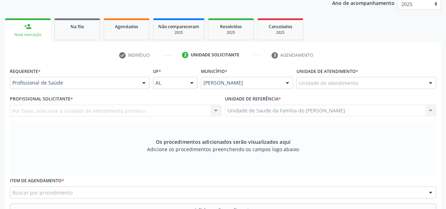 Image resolution: width=446 pixels, height=209 pixels. Describe the element at coordinates (253, 99) in the screenshot. I see `label: Unidade de referência` at that location.